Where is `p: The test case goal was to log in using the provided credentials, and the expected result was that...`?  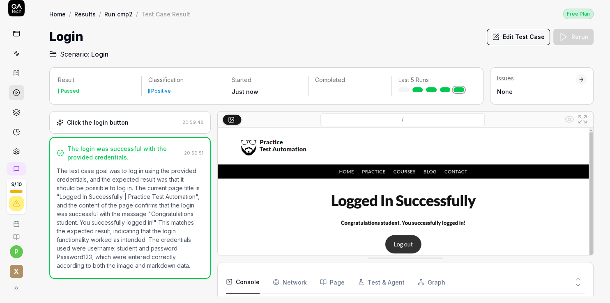 p: The test case goal was to log in using the provided credentials, and the expected result was that... is located at coordinates (130, 218).